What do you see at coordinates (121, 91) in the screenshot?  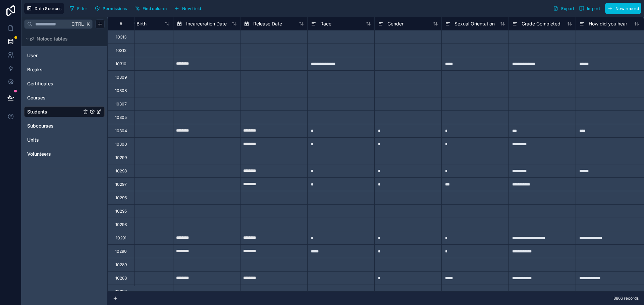 I see `div: 10308` at bounding box center [121, 91].